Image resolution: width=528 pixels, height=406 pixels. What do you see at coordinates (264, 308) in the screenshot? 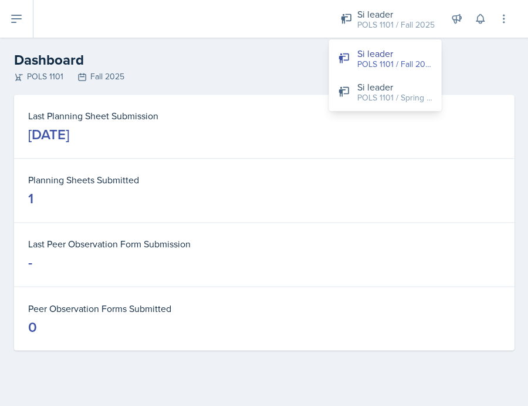
I see `dt: Peer Observation Forms Submitted` at bounding box center [264, 308].